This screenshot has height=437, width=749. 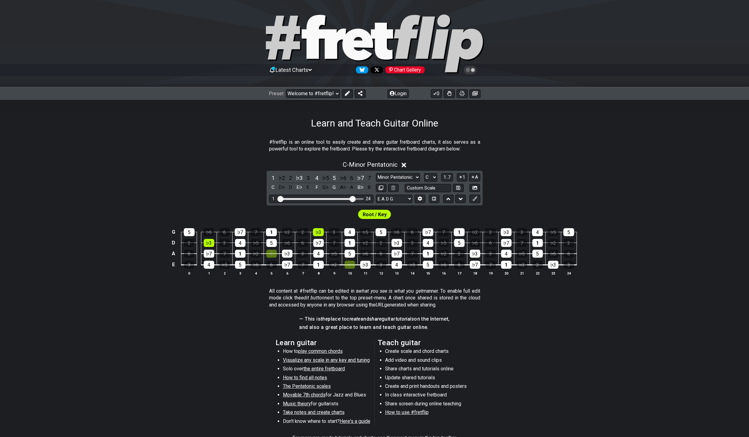 I want to click on li: Share charts and tutorials online, so click(x=429, y=369).